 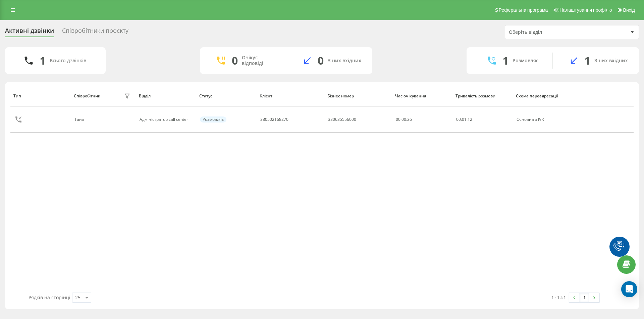 I want to click on span: Вихід, so click(x=628, y=10).